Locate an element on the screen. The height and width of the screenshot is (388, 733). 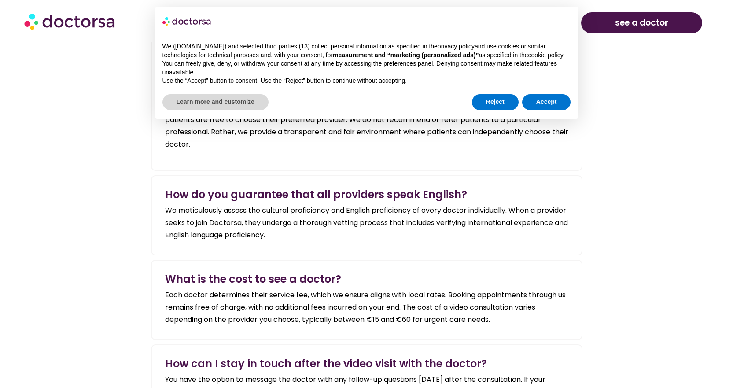
h4: What is the cost to see a doctor? is located at coordinates (367, 279).